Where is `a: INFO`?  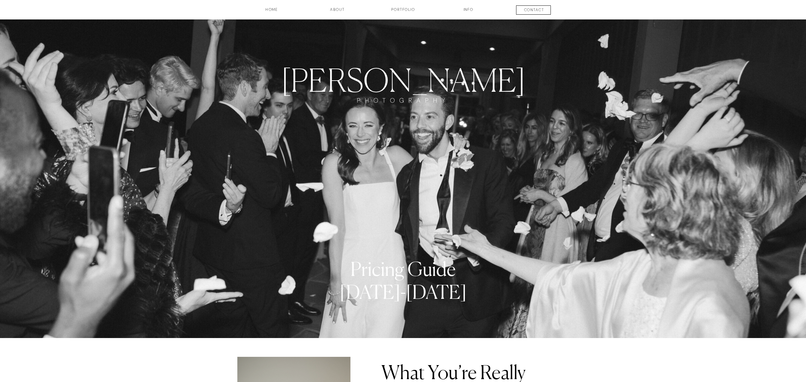 a: INFO is located at coordinates (468, 12).